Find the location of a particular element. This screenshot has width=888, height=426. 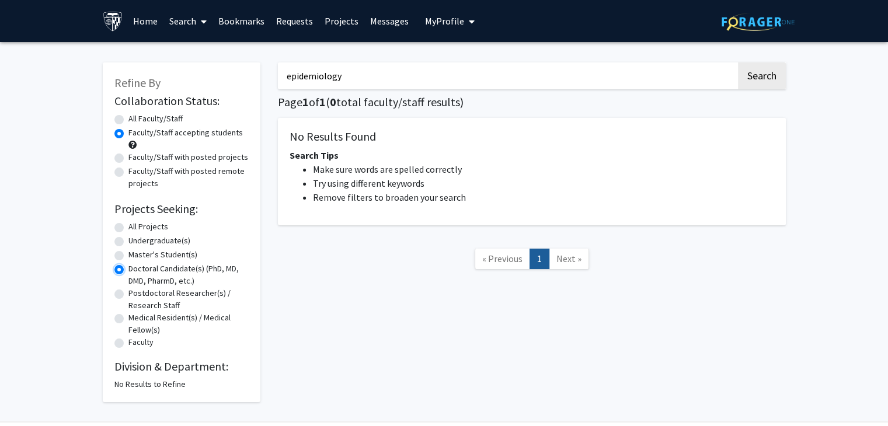

a: Next Page is located at coordinates (569, 259).